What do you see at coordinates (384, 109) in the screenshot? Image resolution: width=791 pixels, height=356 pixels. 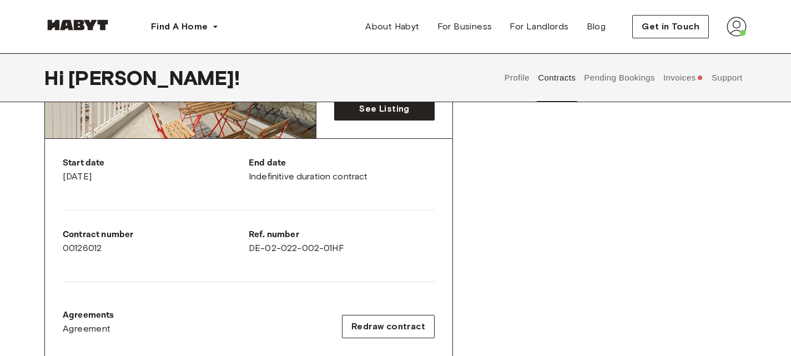 I see `span: See Listing` at bounding box center [384, 109].